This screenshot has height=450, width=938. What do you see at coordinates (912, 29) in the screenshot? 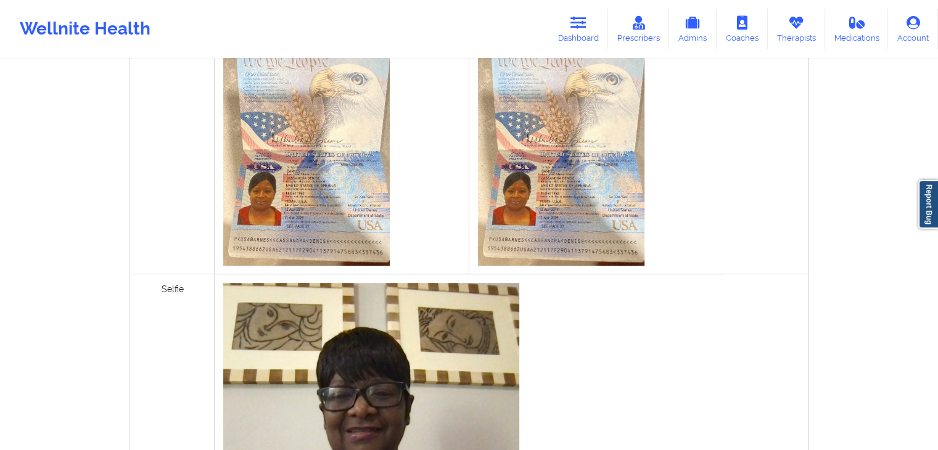
I see `a: Account` at bounding box center [912, 29].